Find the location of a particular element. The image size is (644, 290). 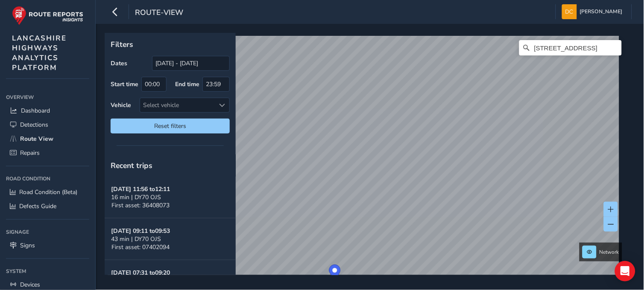

a: Defects Guide is located at coordinates (47, 206).